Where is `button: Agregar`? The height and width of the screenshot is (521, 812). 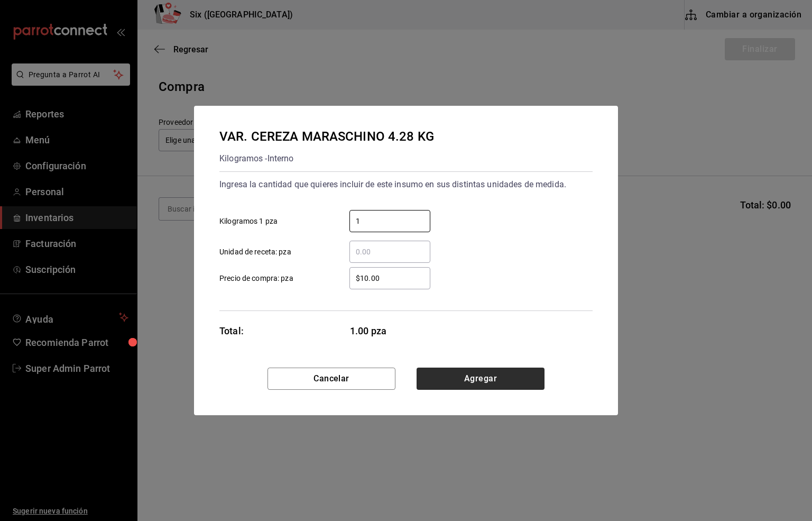
button: Agregar is located at coordinates (481, 379).